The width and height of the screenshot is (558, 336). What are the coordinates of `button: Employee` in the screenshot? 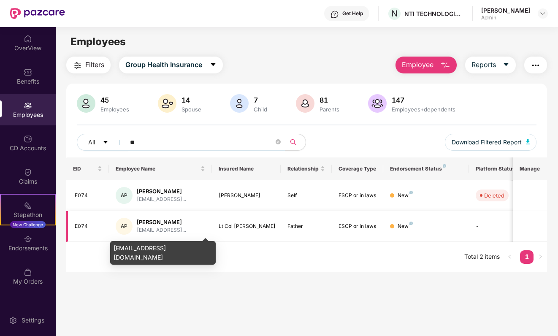 It's located at (426, 65).